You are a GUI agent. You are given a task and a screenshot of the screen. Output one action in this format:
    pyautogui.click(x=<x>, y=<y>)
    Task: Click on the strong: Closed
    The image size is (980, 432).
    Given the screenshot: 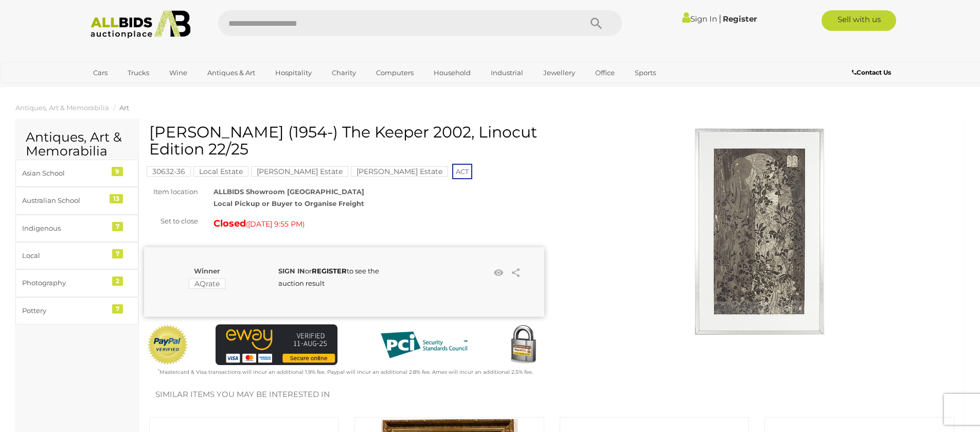 What is the action you would take?
    pyautogui.click(x=229, y=224)
    